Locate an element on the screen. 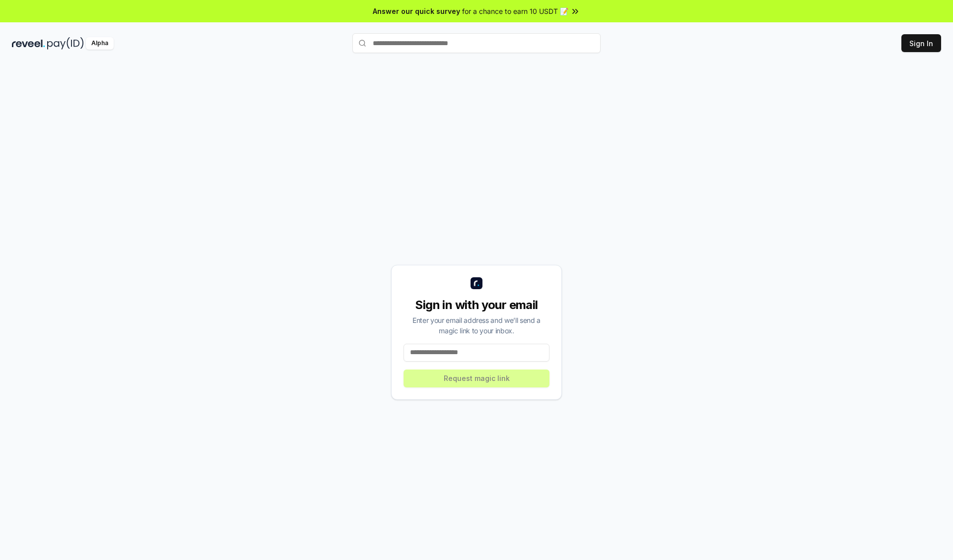 The height and width of the screenshot is (560, 953). div: Alpha is located at coordinates (100, 43).